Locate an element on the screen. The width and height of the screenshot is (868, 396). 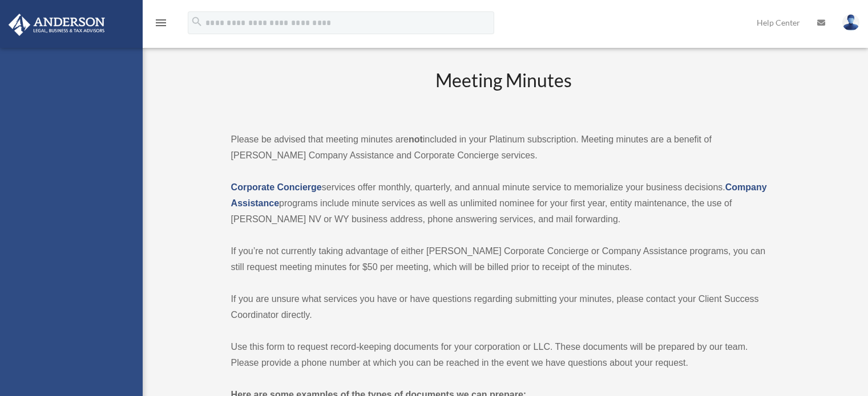
img: Anderson Advisors Platinum Portal is located at coordinates (56, 24).